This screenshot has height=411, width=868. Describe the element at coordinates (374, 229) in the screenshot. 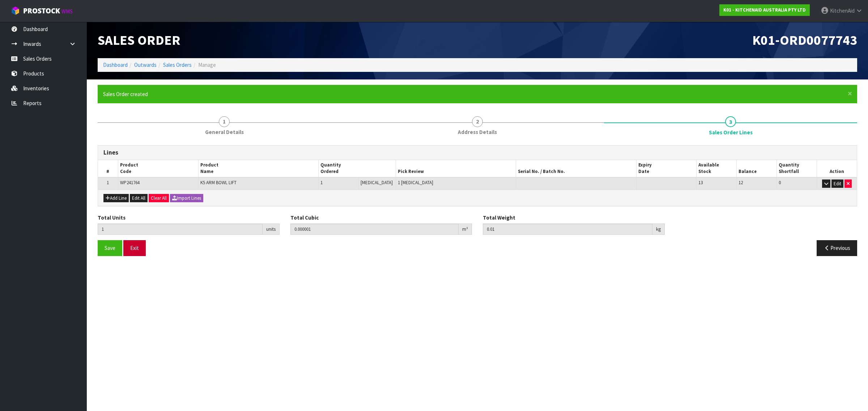

I see `input: Total Cubic` at that location.